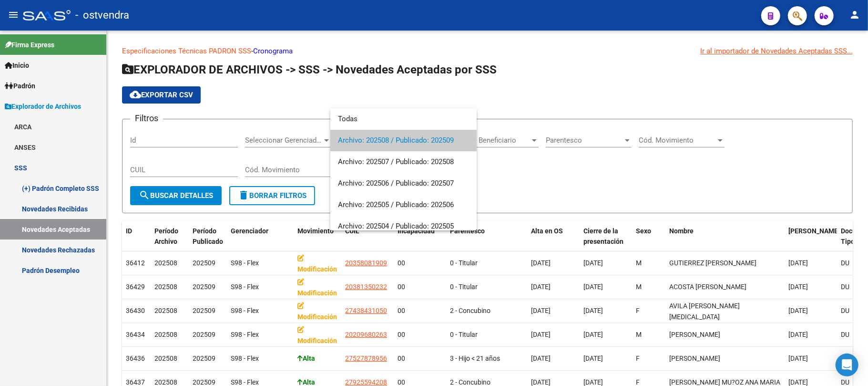 This screenshot has height=386, width=868. What do you see at coordinates (403, 226) in the screenshot?
I see `span: Archivo: 202504 / Publicado: 202505` at bounding box center [403, 226].